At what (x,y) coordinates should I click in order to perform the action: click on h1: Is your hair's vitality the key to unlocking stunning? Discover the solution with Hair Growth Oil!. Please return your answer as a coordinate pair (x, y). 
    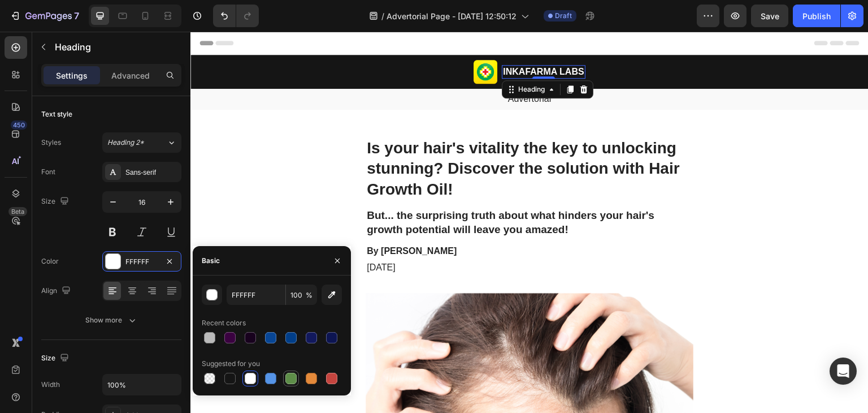
    Looking at the image, I should click on (339, 137).